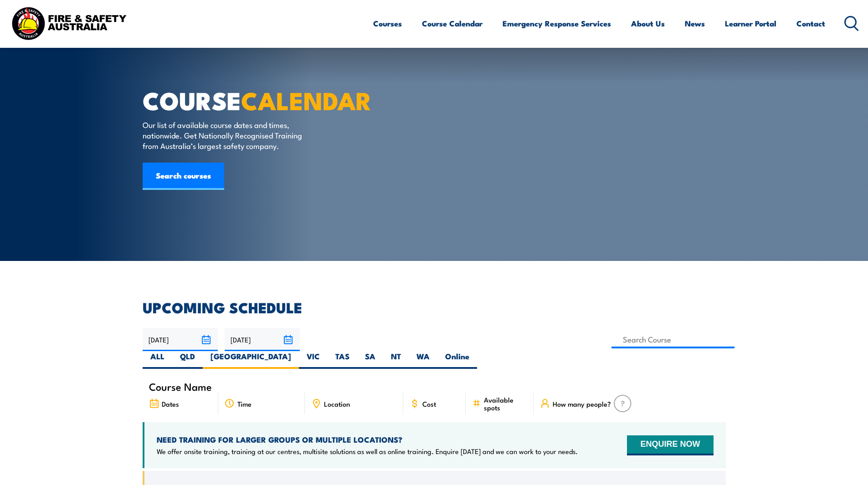 The image size is (868, 485). I want to click on input: To date, so click(262, 339).